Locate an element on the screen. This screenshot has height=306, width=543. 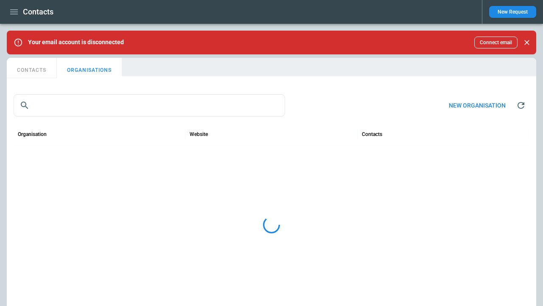
div: Website is located at coordinates (199, 134).